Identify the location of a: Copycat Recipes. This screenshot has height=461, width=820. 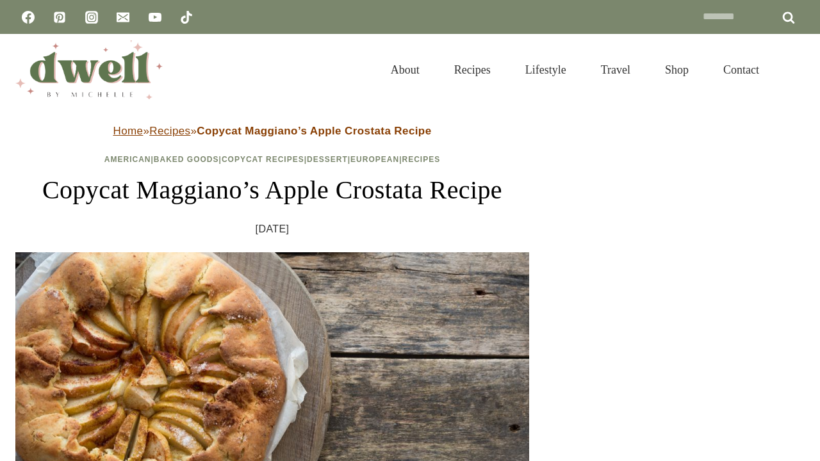
(263, 160).